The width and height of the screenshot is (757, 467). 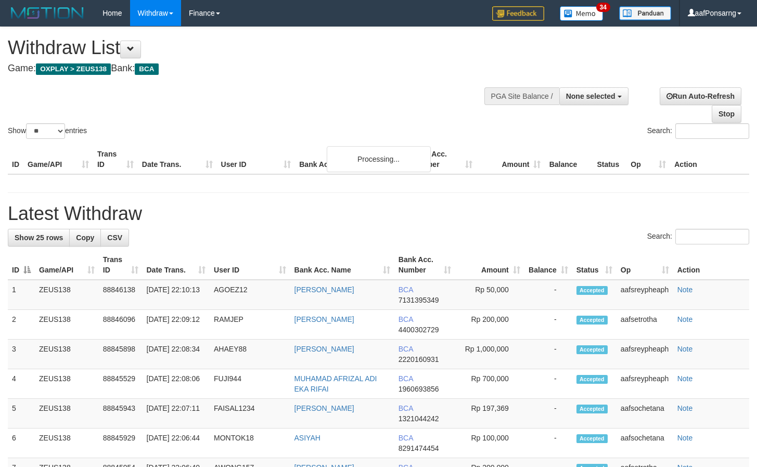 I want to click on img: Feedback.jpg, so click(x=518, y=14).